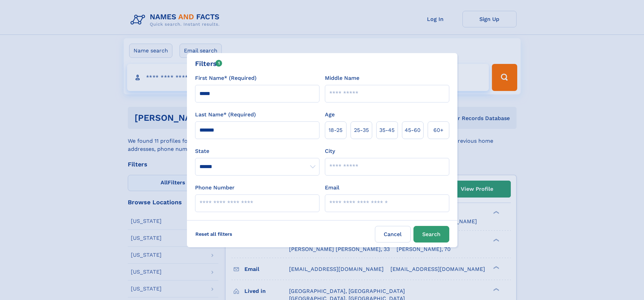 This screenshot has width=644, height=300. What do you see at coordinates (209, 64) in the screenshot?
I see `div: Filters` at bounding box center [209, 64].